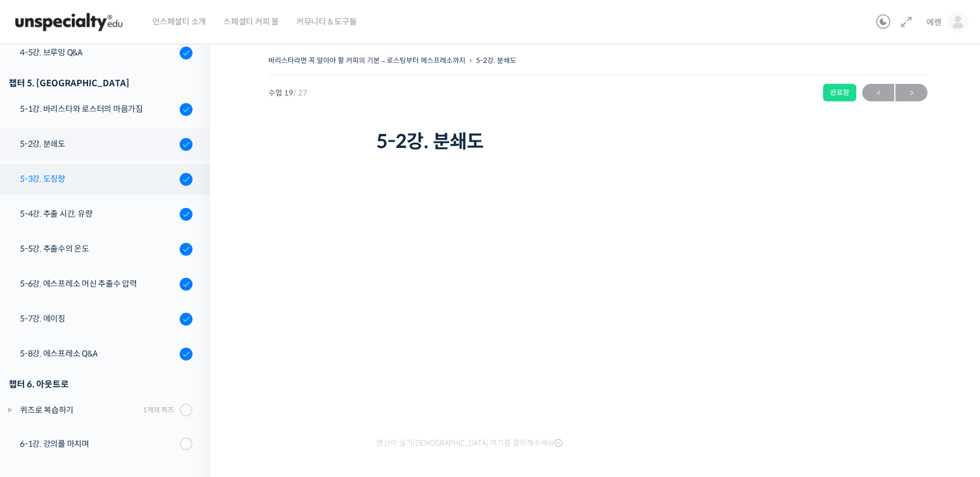  I want to click on span: 수업 19, so click(287, 93).